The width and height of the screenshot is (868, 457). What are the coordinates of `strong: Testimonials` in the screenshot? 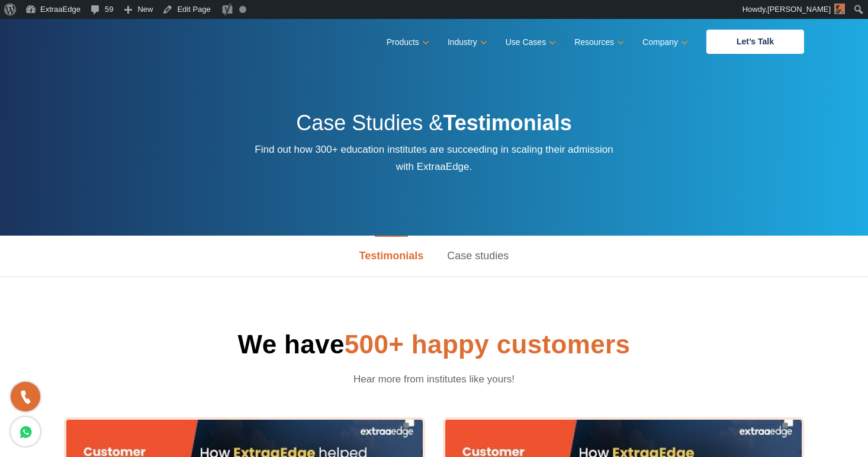 It's located at (507, 122).